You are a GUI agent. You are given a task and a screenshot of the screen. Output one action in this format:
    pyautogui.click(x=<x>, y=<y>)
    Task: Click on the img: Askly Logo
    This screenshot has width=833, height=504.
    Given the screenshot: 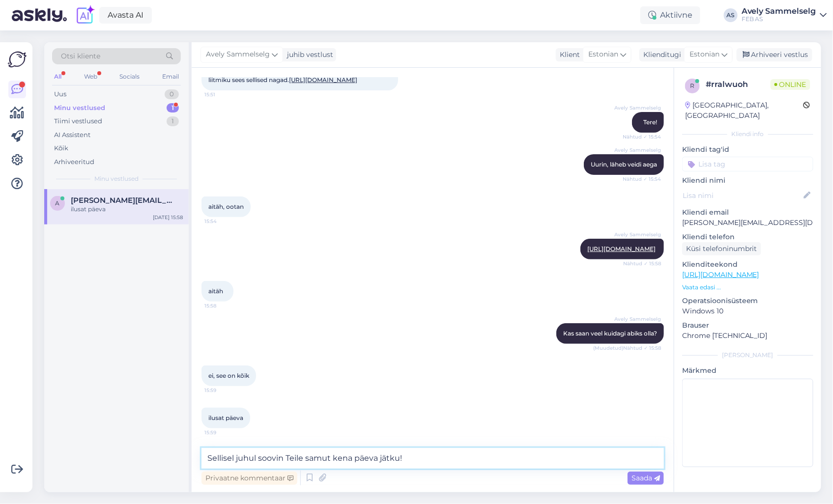 What is the action you would take?
    pyautogui.click(x=17, y=60)
    